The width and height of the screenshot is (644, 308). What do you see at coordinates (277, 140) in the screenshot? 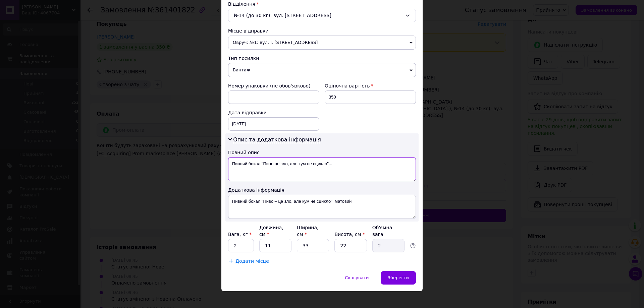
I see `span: Опис та додаткова інформація` at bounding box center [277, 140].